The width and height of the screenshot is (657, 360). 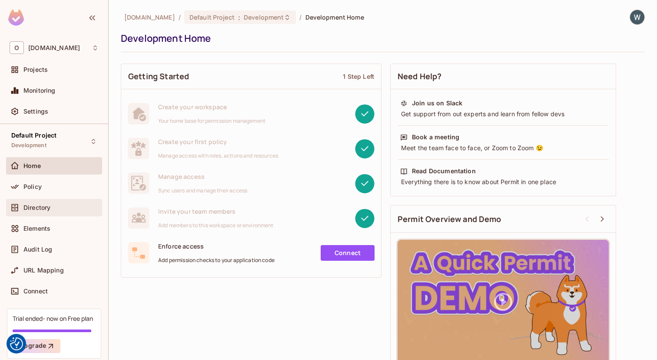 I want to click on span: Sync users and manage their access, so click(x=203, y=190).